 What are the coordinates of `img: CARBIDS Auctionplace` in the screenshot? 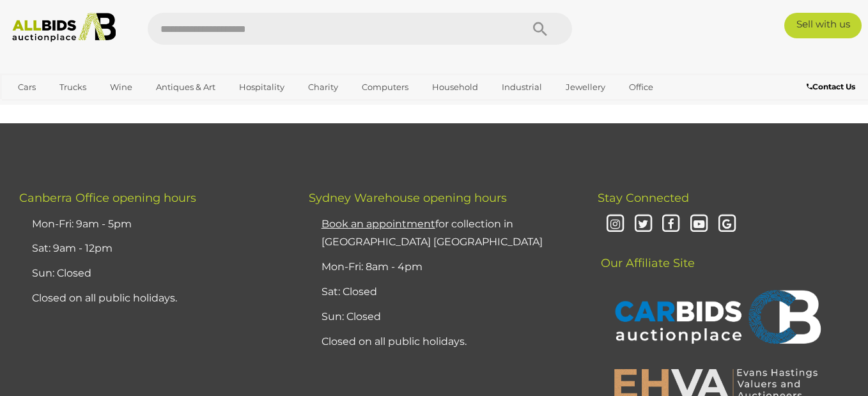 It's located at (716, 319).